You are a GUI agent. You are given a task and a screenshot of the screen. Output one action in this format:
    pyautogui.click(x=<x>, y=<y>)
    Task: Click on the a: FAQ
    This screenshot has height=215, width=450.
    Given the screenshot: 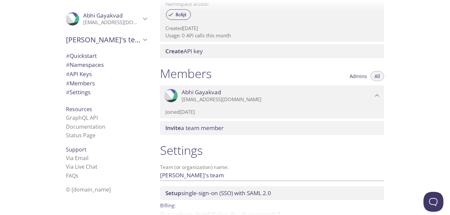 What is the action you would take?
    pyautogui.click(x=72, y=176)
    